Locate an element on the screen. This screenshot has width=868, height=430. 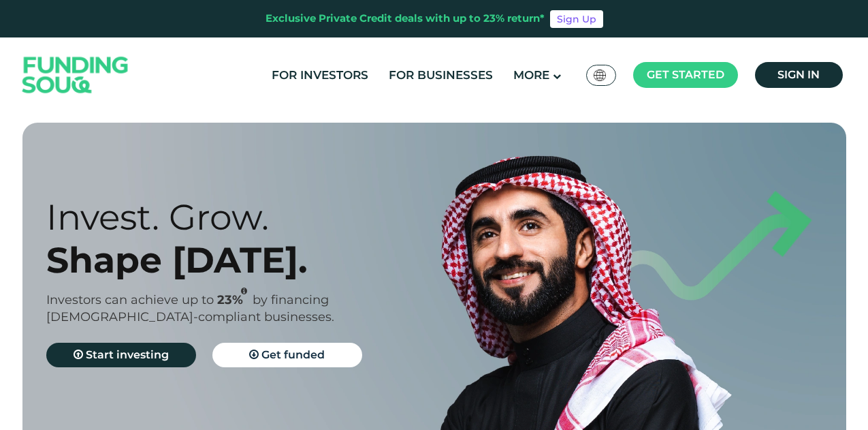
span: Get funded is located at coordinates (293, 354).